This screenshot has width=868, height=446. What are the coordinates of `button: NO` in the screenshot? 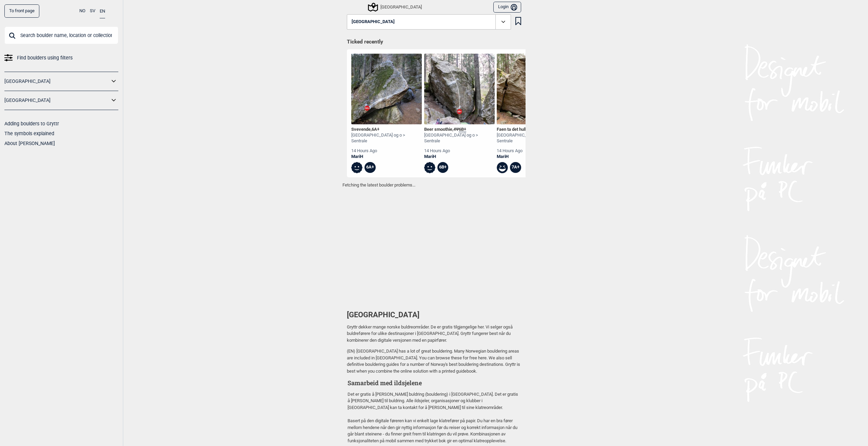 It's located at (82, 11).